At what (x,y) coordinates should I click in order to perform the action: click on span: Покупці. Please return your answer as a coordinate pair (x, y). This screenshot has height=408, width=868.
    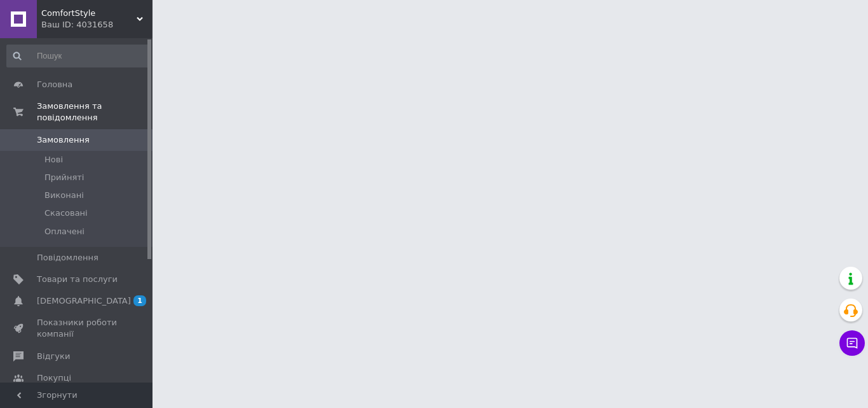
    Looking at the image, I should click on (54, 378).